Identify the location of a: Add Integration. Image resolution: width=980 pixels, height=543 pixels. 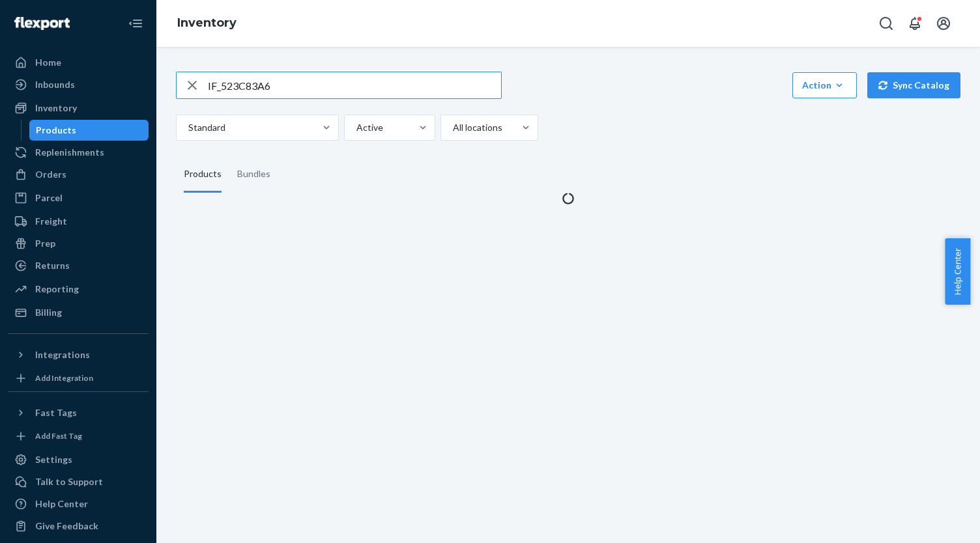
(78, 378).